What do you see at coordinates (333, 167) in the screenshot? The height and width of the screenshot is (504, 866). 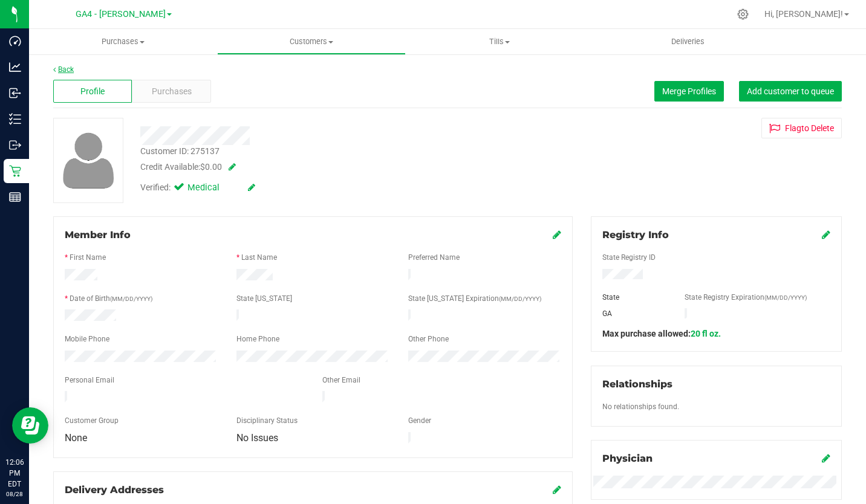 I see `div: Credit Available:` at bounding box center [333, 167].